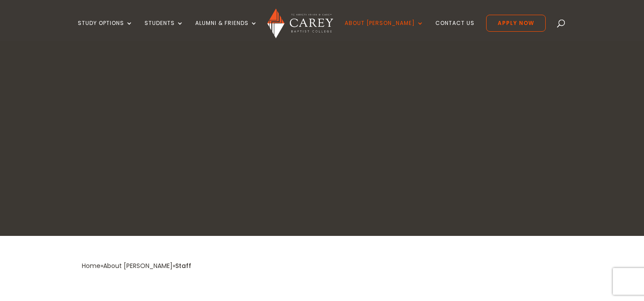 The image size is (644, 301). I want to click on a: Contact Us, so click(455, 30).